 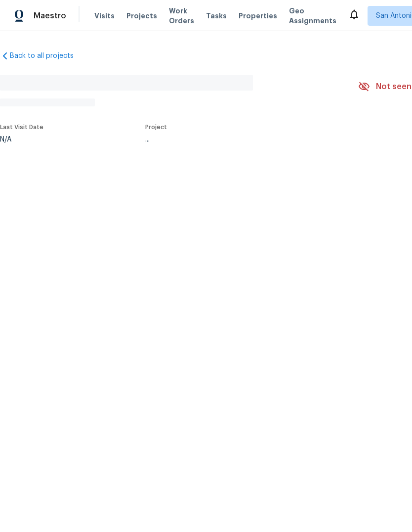 What do you see at coordinates (156, 127) in the screenshot?
I see `span: Project` at bounding box center [156, 127].